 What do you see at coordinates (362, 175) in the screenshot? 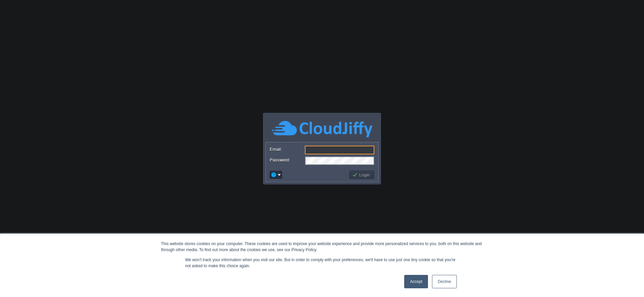
I see `button: Login` at bounding box center [362, 175].